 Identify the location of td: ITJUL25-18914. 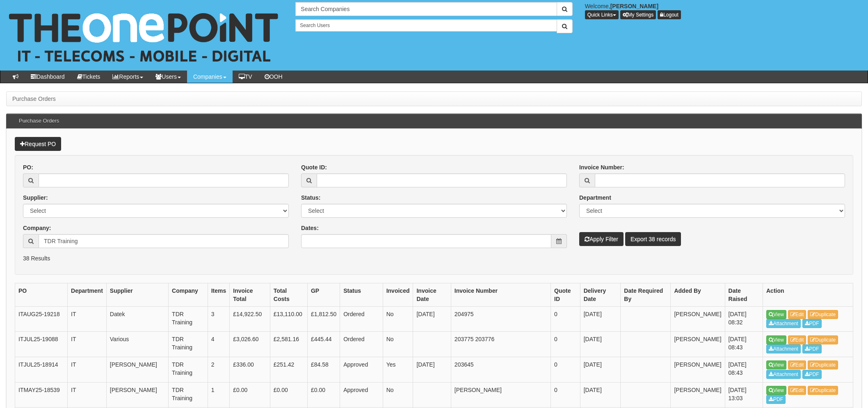
(42, 369).